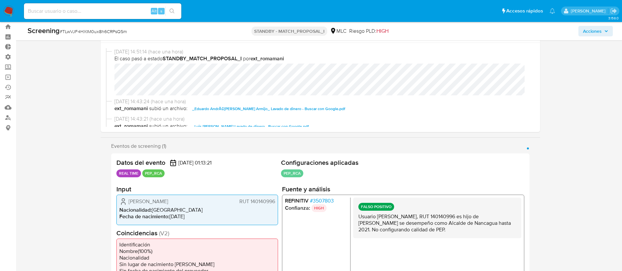  Describe the element at coordinates (613, 18) in the screenshot. I see `span: 3.158.0` at that location.